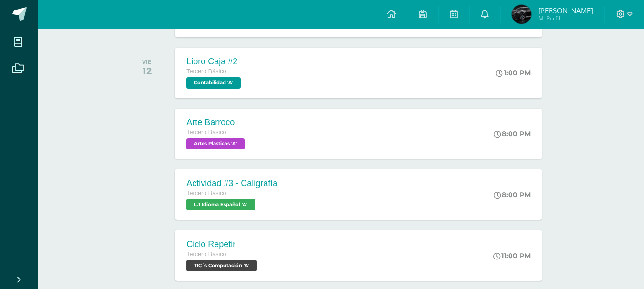 This screenshot has width=644, height=289. What do you see at coordinates (216, 123) in the screenshot?
I see `div: Arte Barroco` at bounding box center [216, 123].